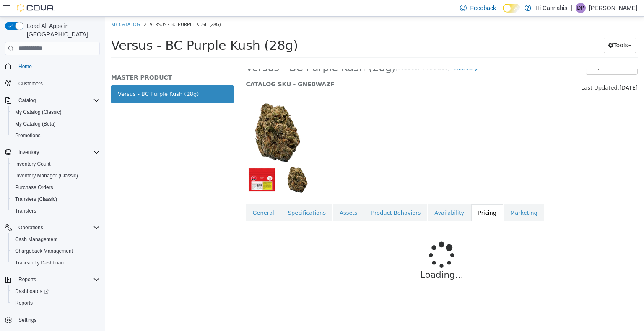 The image size is (644, 331). What do you see at coordinates (21, 7) in the screenshot?
I see `a: My Catalog` at bounding box center [21, 7].